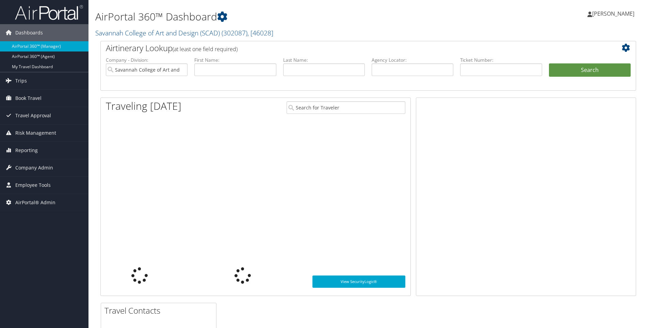 The image size is (648, 328). I want to click on button: Search, so click(590, 70).